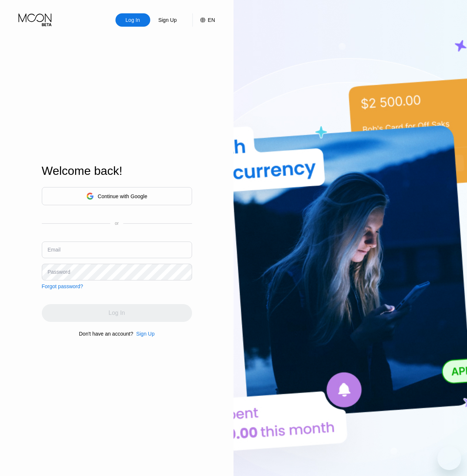 The height and width of the screenshot is (476, 467). Describe the element at coordinates (54, 250) in the screenshot. I see `div: Email` at that location.